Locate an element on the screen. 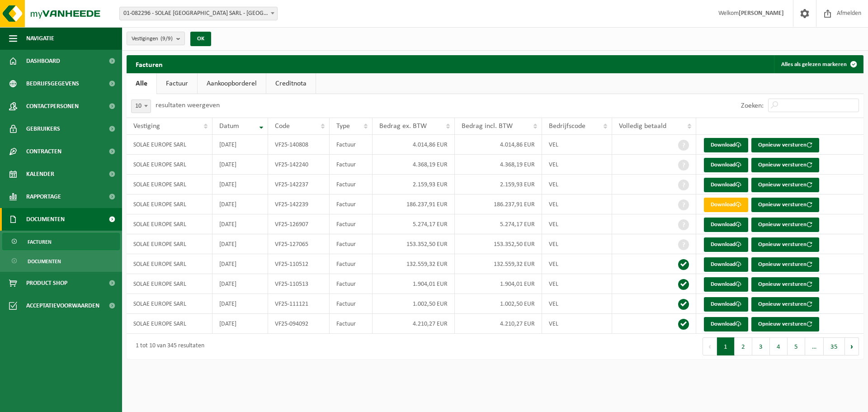 The width and height of the screenshot is (868, 412). button: 35 is located at coordinates (834, 347).